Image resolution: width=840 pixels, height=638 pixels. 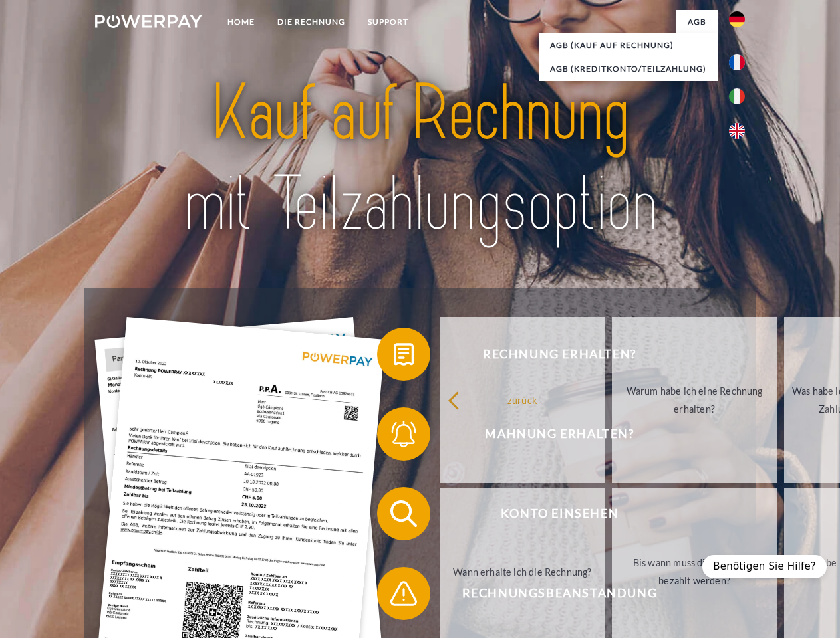 I want to click on div: Benötigen Sie Hilfe?, so click(x=764, y=566).